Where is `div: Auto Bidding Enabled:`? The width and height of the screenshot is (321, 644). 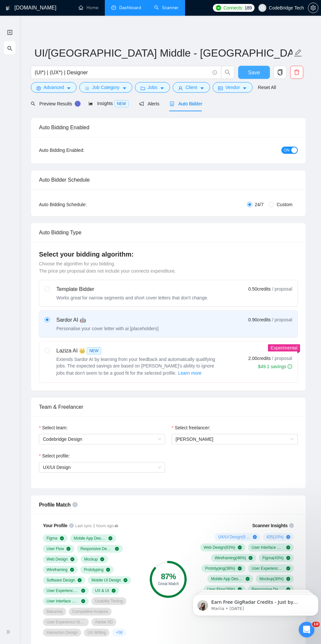
div: Auto Bidding Enabled: is located at coordinates (82, 150).